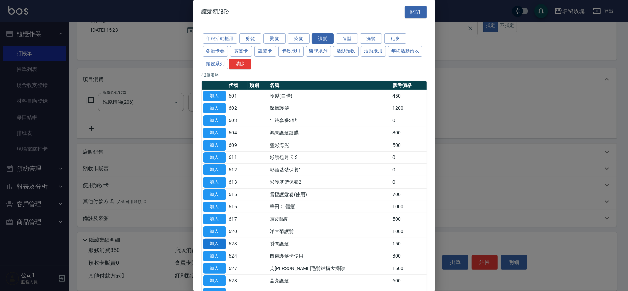 Image resolution: width=628 pixels, height=291 pixels. Describe the element at coordinates (237, 182) in the screenshot. I see `td: 613` at that location.